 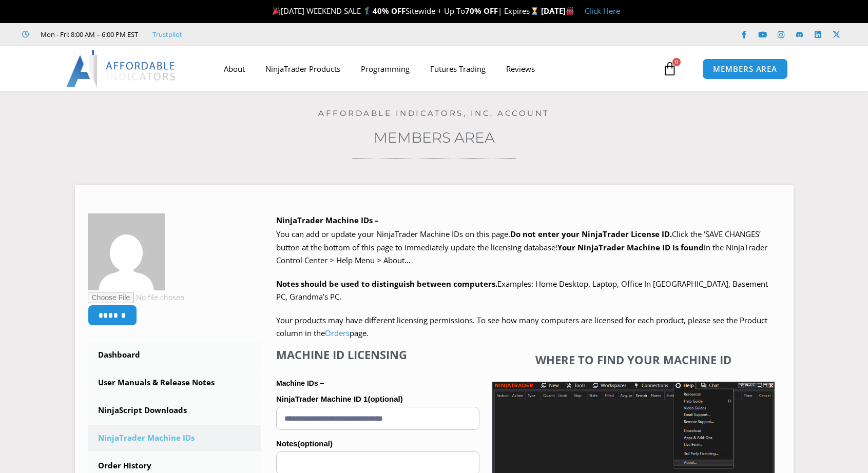 I want to click on img: a494b84cbd3b50146e92c8d47044f99b8b062120adfec278539270dc0cbbfc9c, so click(x=126, y=252).